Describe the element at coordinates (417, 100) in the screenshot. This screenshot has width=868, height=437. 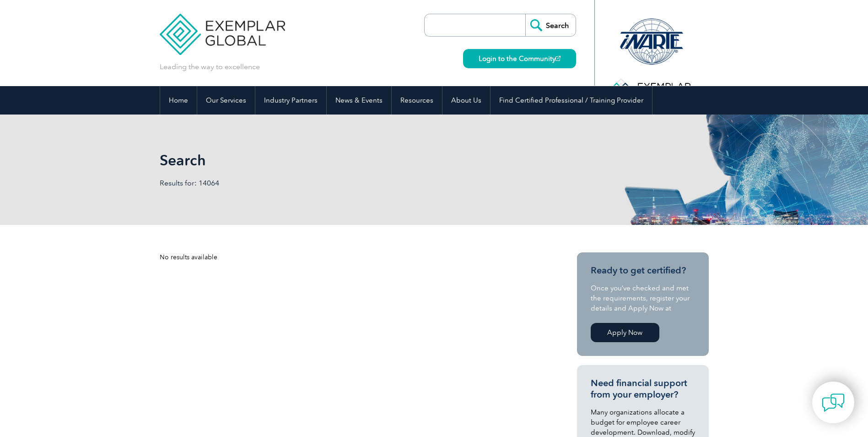
I see `a: Resources` at that location.